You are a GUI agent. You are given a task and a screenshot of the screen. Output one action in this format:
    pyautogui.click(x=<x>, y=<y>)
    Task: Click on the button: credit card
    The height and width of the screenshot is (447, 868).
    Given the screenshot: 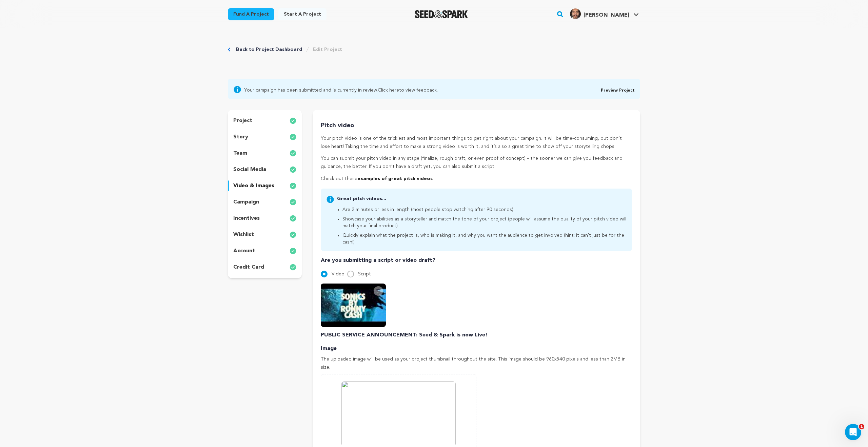 What is the action you would take?
    pyautogui.click(x=265, y=267)
    